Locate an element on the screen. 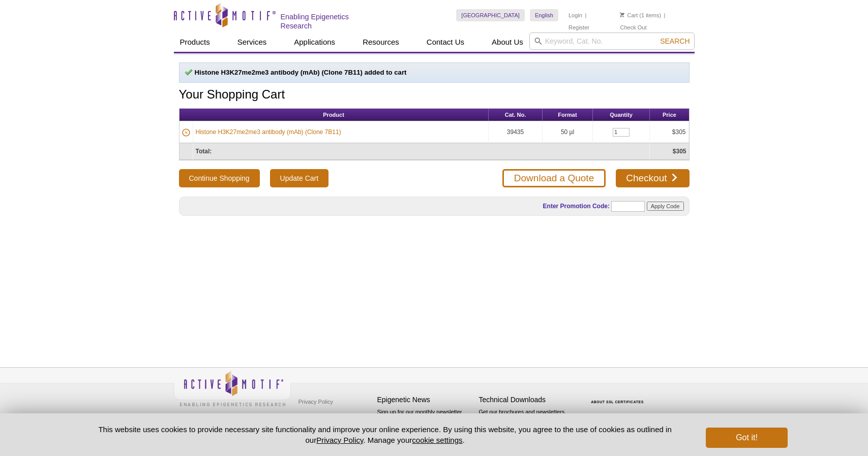 This screenshot has height=456, width=868. a: Register is located at coordinates (579, 28).